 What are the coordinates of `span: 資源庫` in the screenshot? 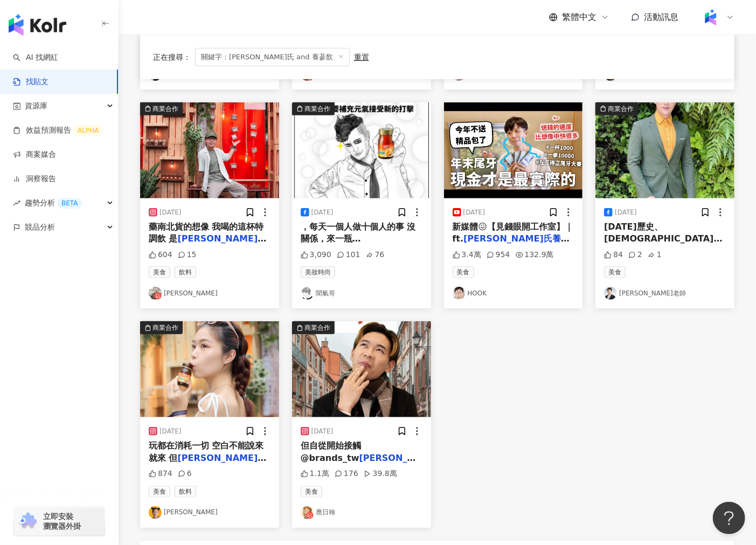 It's located at (36, 106).